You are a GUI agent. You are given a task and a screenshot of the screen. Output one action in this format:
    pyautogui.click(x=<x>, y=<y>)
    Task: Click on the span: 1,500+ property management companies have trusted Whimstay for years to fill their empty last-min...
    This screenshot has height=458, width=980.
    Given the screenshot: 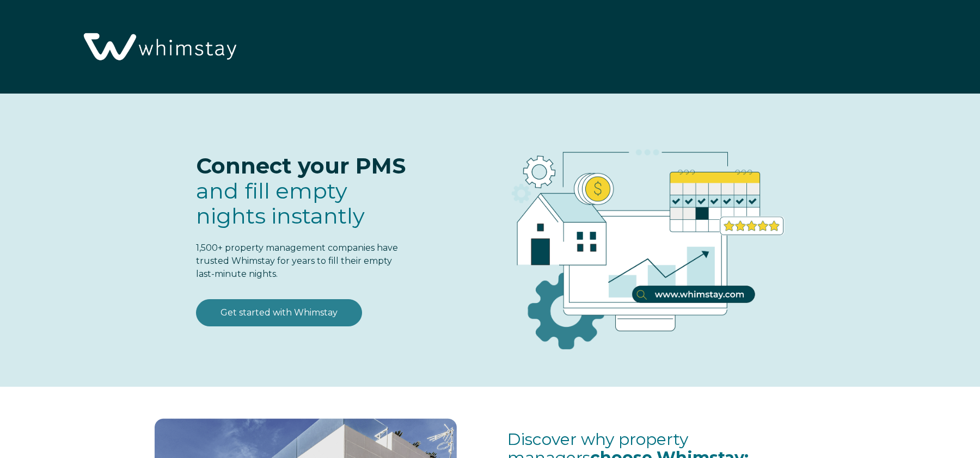 What is the action you would take?
    pyautogui.click(x=297, y=261)
    